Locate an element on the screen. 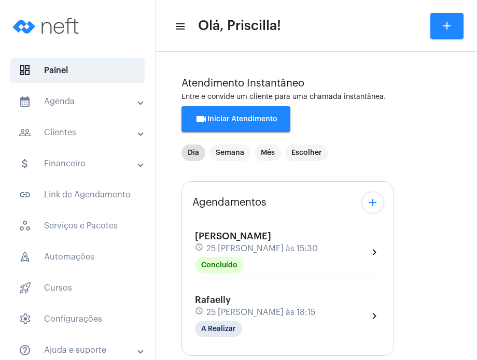  mat-panel-title: Clientes is located at coordinates (78, 133).